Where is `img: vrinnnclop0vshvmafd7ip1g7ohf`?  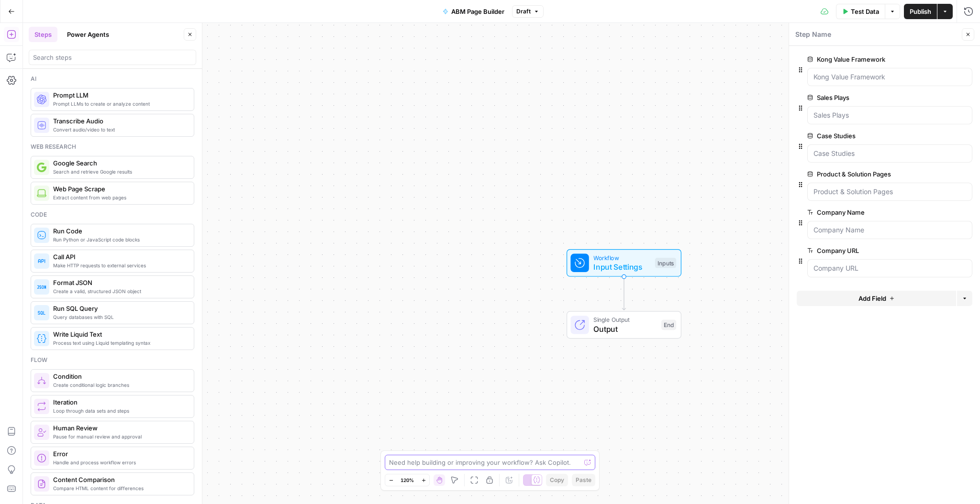 img: vrinnnclop0vshvmafd7ip1g7ohf is located at coordinates (41, 484).